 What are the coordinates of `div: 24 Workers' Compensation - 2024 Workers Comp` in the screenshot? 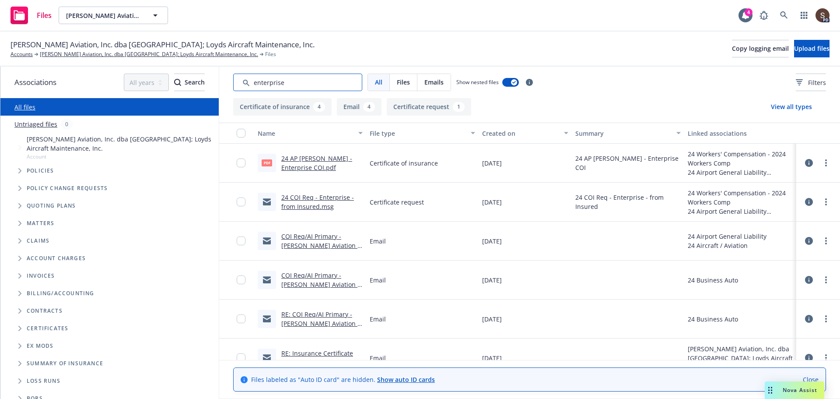 It's located at (740, 197).